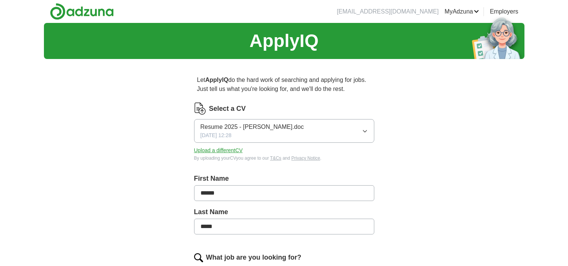  Describe the element at coordinates (276, 158) in the screenshot. I see `a: T&Cs` at that location.